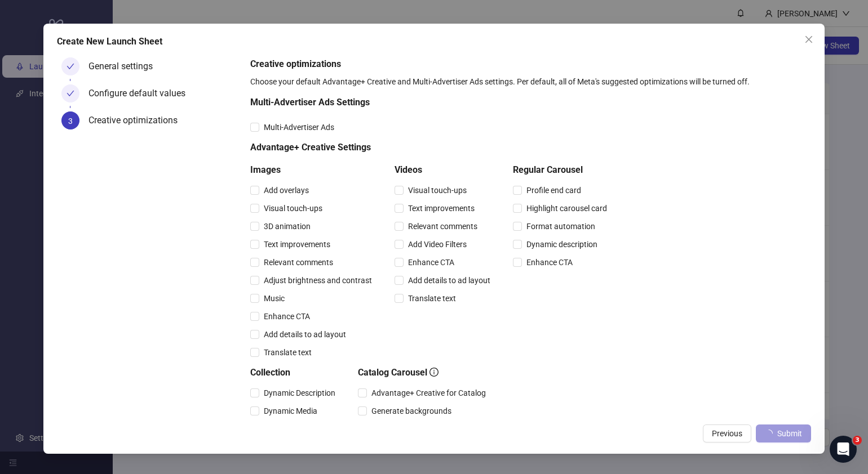 This screenshot has width=868, height=474. What do you see at coordinates (434, 42) in the screenshot?
I see `div: Create New Launch Sheet` at bounding box center [434, 42].